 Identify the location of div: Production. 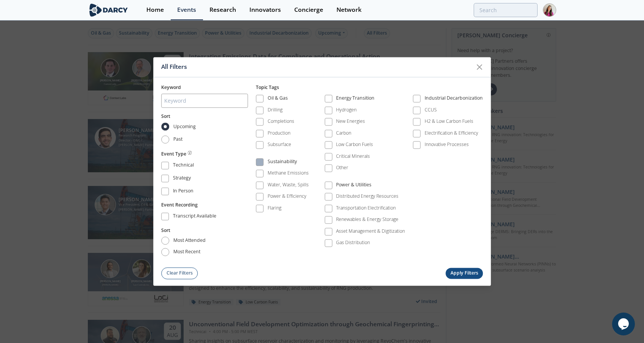
(279, 133).